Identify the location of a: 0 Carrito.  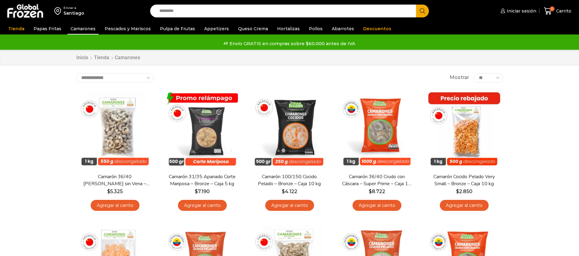
(557, 11).